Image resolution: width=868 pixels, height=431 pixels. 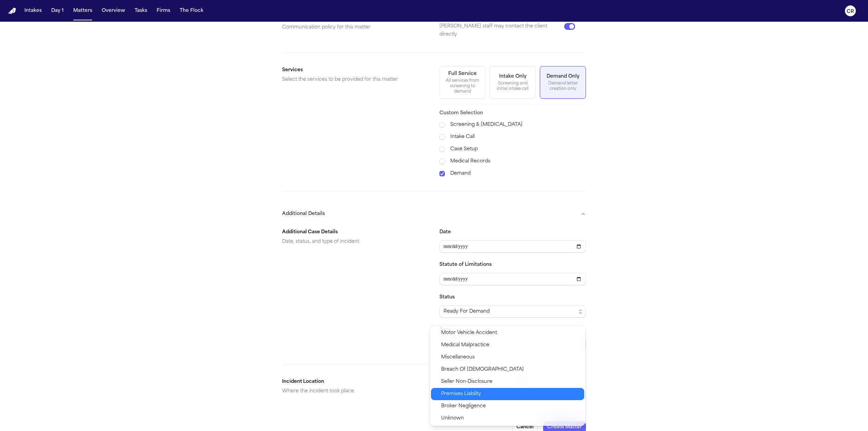 I want to click on span: Unknown, so click(x=452, y=418).